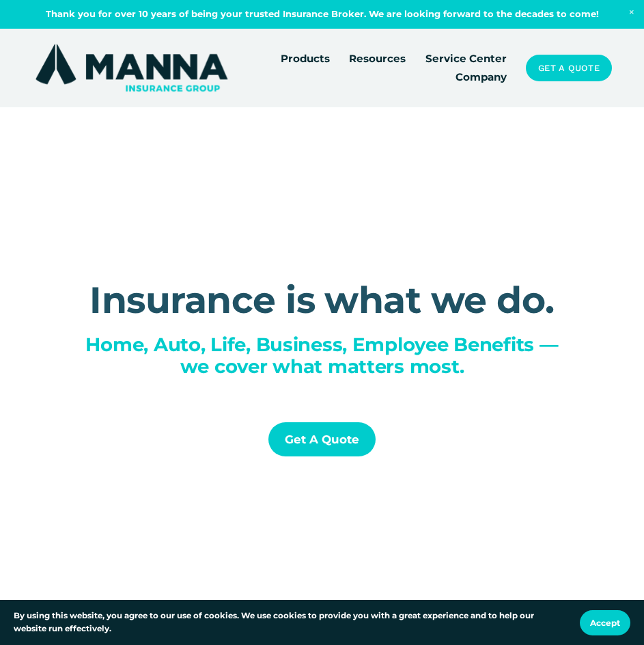  What do you see at coordinates (481, 77) in the screenshot?
I see `a: Company` at bounding box center [481, 77].